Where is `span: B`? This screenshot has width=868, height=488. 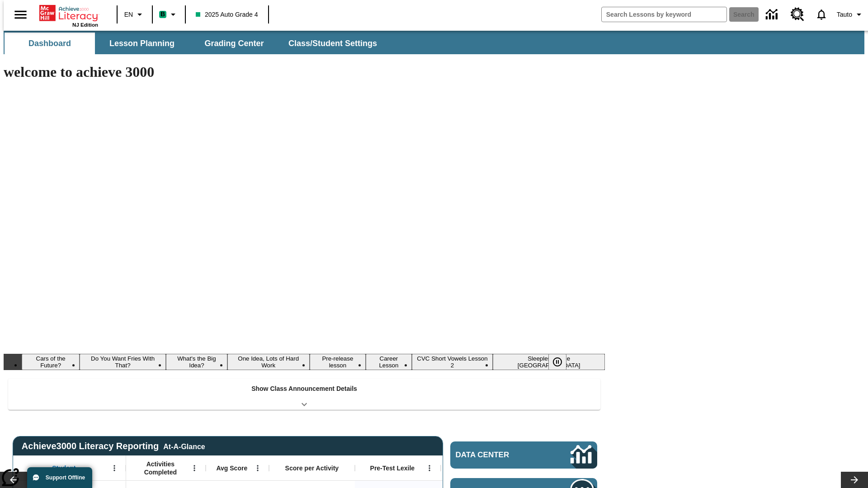 span: B is located at coordinates (163, 14).